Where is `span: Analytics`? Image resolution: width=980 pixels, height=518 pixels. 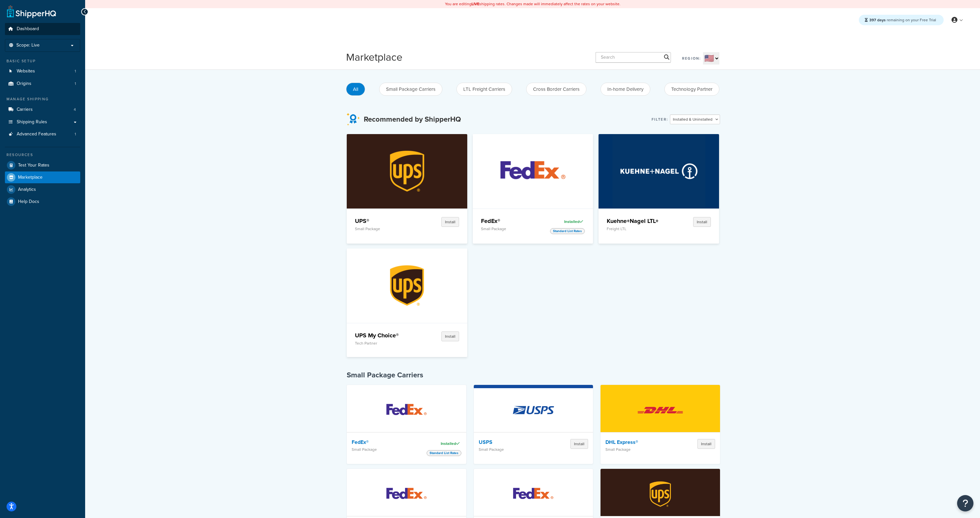
span: Analytics is located at coordinates (27, 189).